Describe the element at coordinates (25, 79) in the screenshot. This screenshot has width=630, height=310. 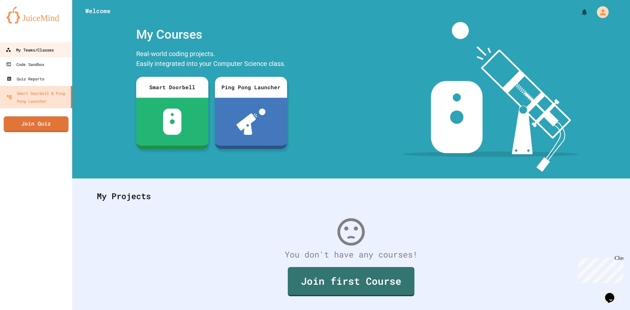
I see `div: Quiz Reports` at that location.